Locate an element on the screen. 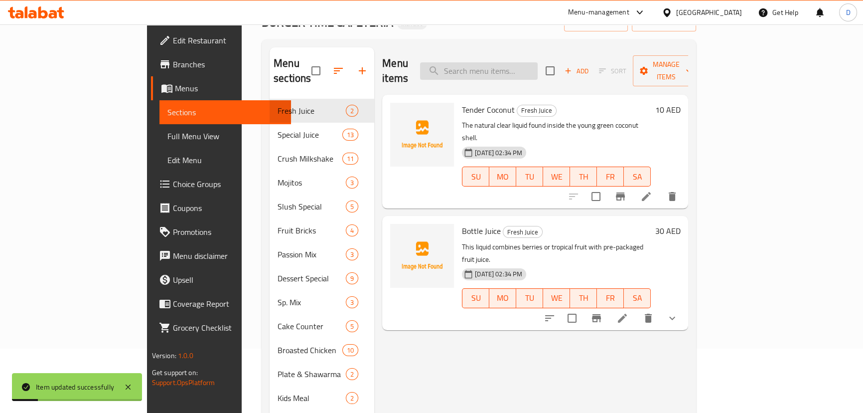 The height and width of the screenshot is (413, 863). div: Special Juice13 is located at coordinates (322, 135).